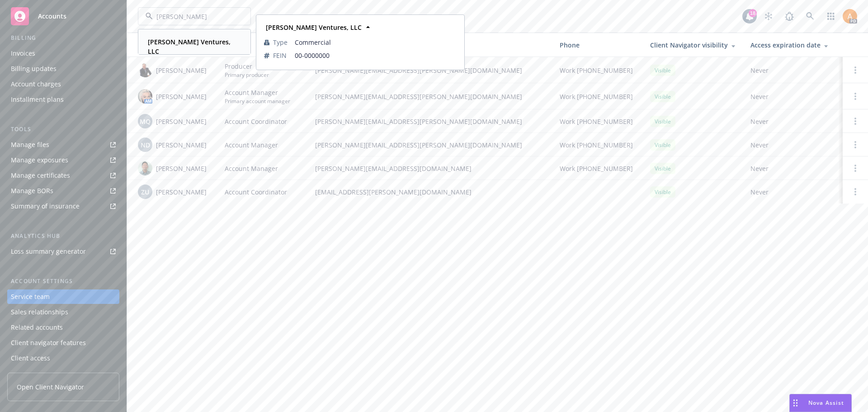 The height and width of the screenshot is (412, 868). I want to click on span: FEIN, so click(280, 55).